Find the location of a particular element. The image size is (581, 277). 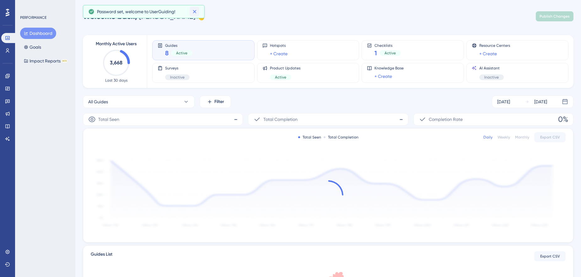

span: Monthly Active Users is located at coordinates (116, 44).